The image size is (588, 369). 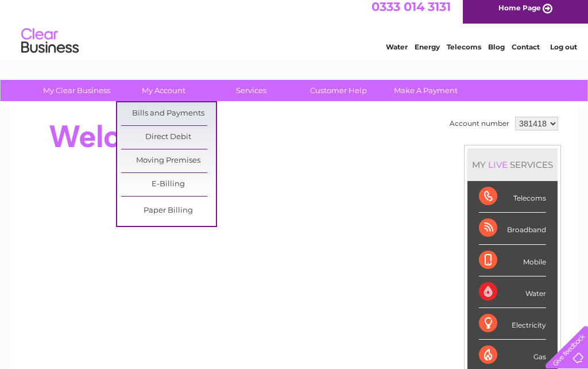 What do you see at coordinates (168, 114) in the screenshot?
I see `a: Bills and Payments` at bounding box center [168, 114].